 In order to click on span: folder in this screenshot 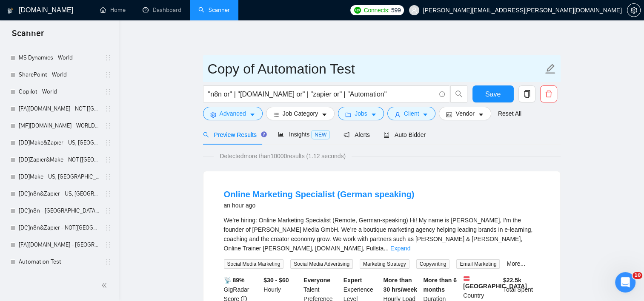, I will do `click(348, 114)`.